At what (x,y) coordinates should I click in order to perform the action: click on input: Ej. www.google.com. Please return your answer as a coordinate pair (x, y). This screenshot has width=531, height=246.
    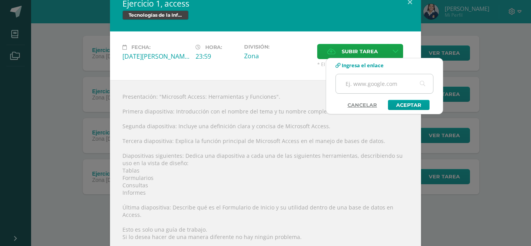
    Looking at the image, I should click on (384, 84).